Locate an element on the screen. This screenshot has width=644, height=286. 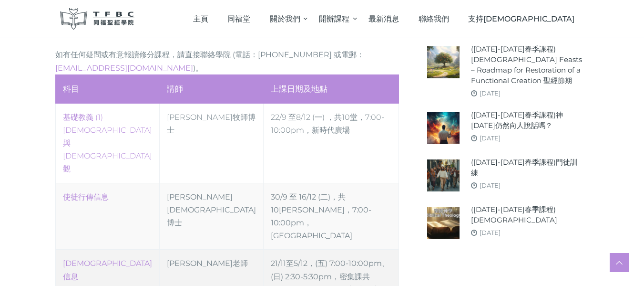
td: 22/9 至8/12 (一) ，共10堂，7:00-10:00pm，新時代廣場 is located at coordinates (331, 142).